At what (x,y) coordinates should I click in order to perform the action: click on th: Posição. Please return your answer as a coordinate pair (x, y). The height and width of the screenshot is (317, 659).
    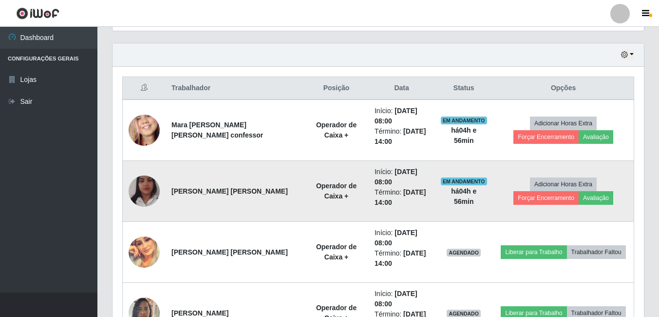
    Looking at the image, I should click on (336, 88).